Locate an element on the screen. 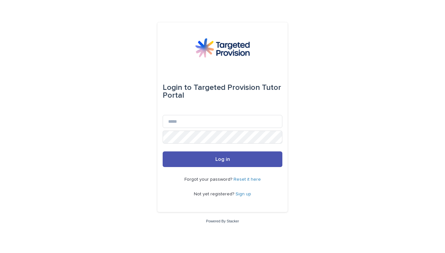  button: Log in is located at coordinates (223, 159).